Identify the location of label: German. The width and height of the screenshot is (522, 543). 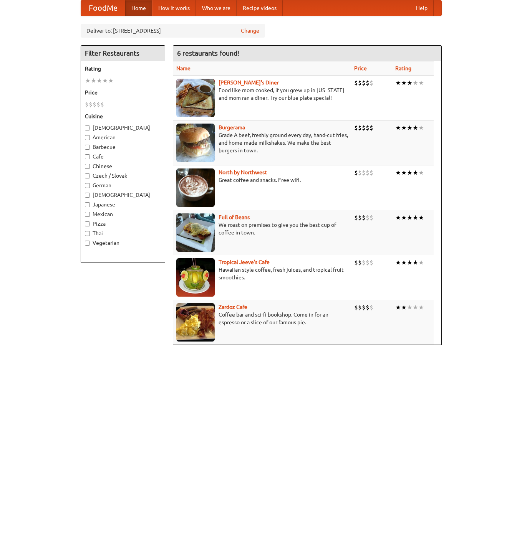
(123, 186).